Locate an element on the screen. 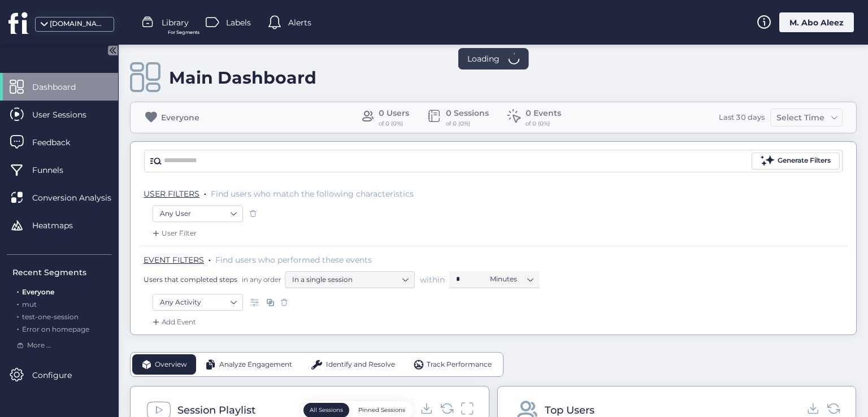 The width and height of the screenshot is (868, 417). span: test-one-session is located at coordinates (51, 317).